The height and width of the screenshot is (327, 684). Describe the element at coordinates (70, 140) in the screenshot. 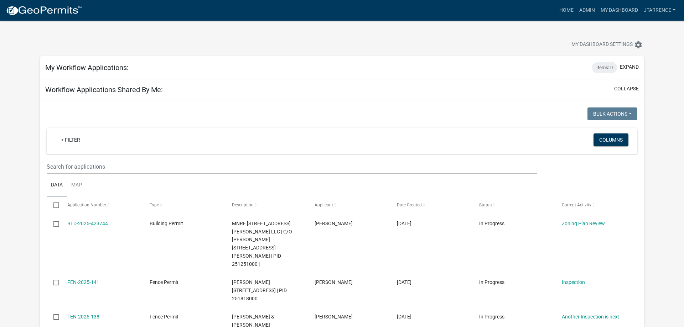

I see `a: + Filter` at that location.